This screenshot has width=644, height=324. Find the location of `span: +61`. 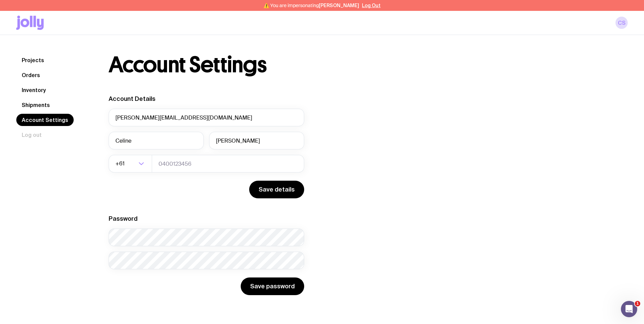

span: +61 is located at coordinates (121, 164).